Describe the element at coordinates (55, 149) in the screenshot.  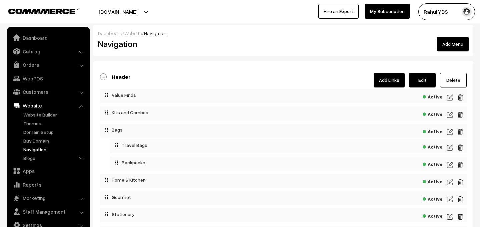
I see `a: Navigation` at that location.